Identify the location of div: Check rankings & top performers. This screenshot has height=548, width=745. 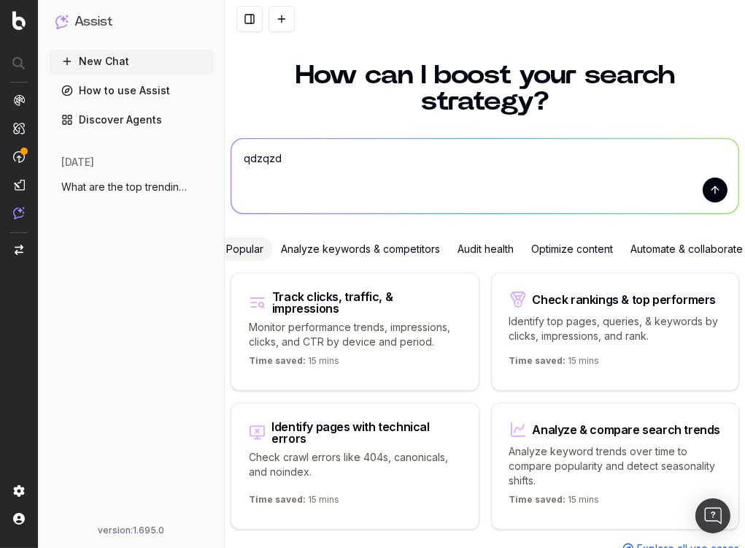
(625, 299).